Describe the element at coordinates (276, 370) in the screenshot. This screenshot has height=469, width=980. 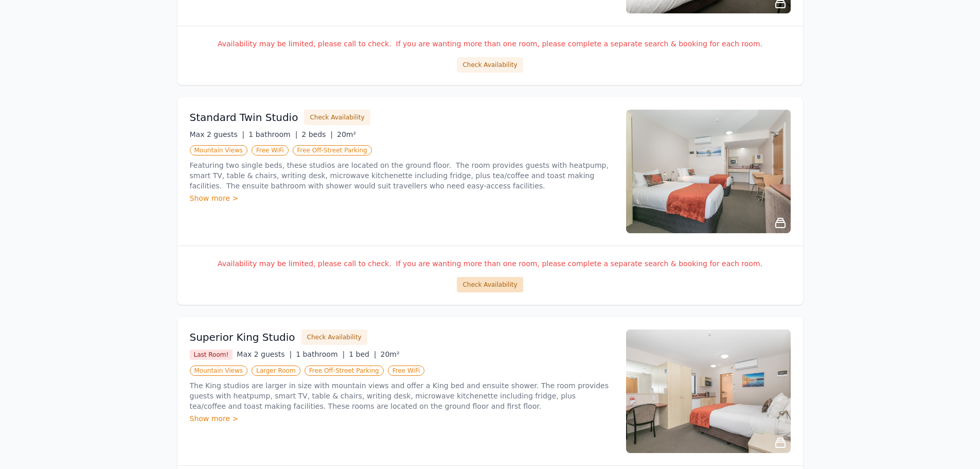
I see `span: Larger Room` at that location.